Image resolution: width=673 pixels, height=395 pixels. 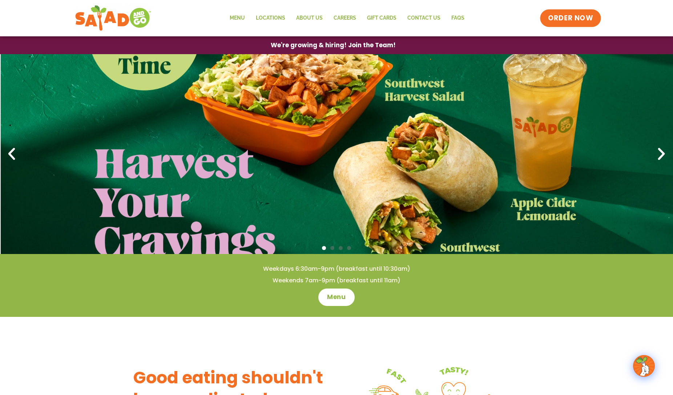 I want to click on a: FAQs, so click(x=458, y=18).